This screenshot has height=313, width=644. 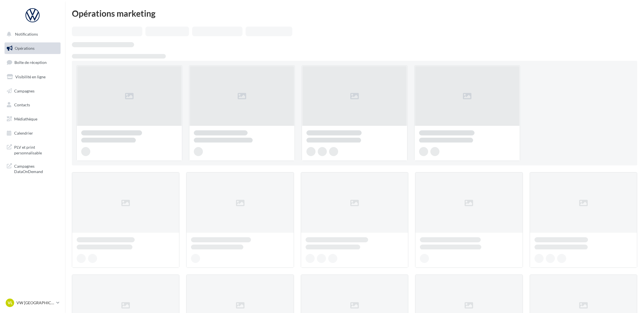 What do you see at coordinates (32, 48) in the screenshot?
I see `a: Opérations` at bounding box center [32, 48].